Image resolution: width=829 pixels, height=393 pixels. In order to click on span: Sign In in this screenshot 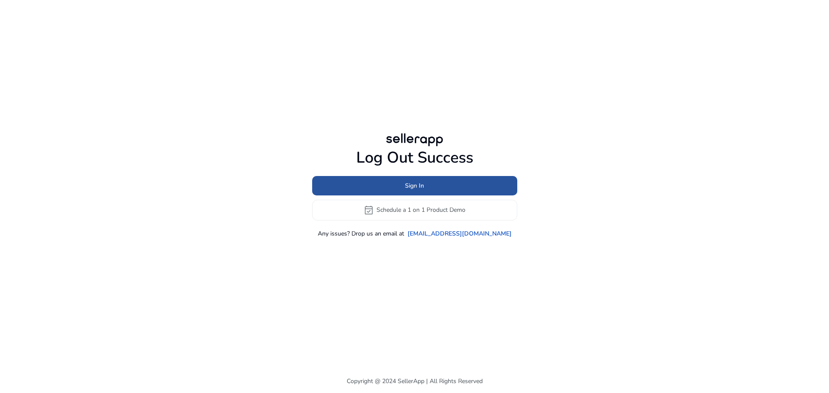, I will do `click(415, 186)`.